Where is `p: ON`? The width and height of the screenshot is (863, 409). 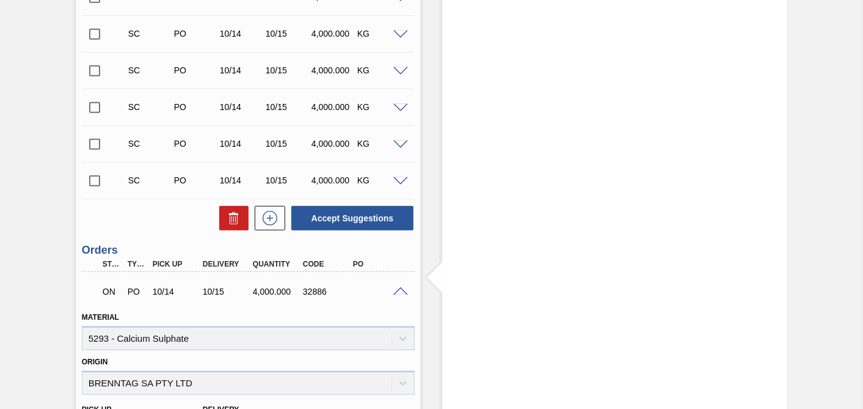 p: ON is located at coordinates (112, 291).